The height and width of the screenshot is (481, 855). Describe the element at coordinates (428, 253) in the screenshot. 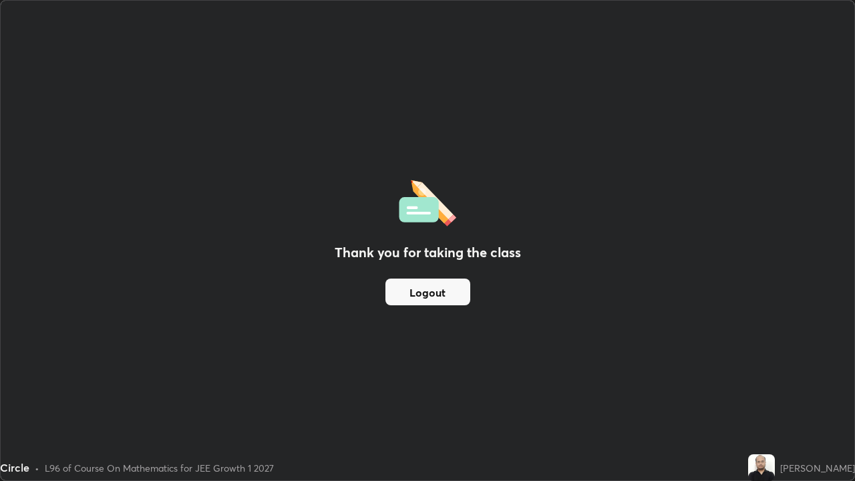

I see `h2: Thank you for taking the class` at that location.